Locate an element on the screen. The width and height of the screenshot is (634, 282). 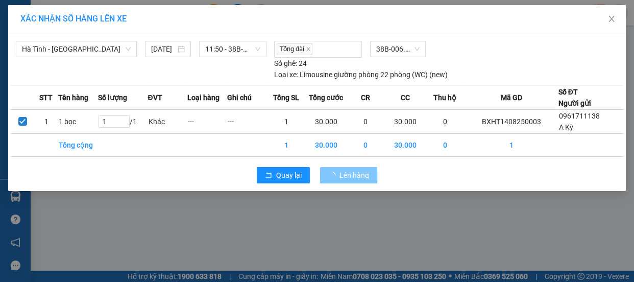
button: Lên hàng is located at coordinates (349, 175).